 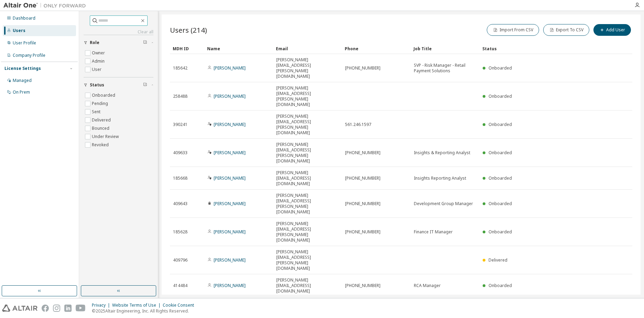 I want to click on span: 409633, so click(x=180, y=153).